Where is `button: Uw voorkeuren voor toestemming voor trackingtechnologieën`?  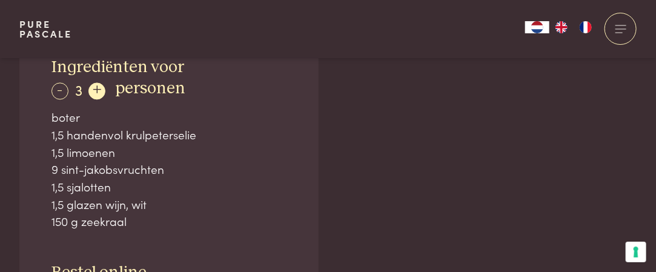
button: Uw voorkeuren voor toestemming voor trackingtechnologieën is located at coordinates (636, 252).